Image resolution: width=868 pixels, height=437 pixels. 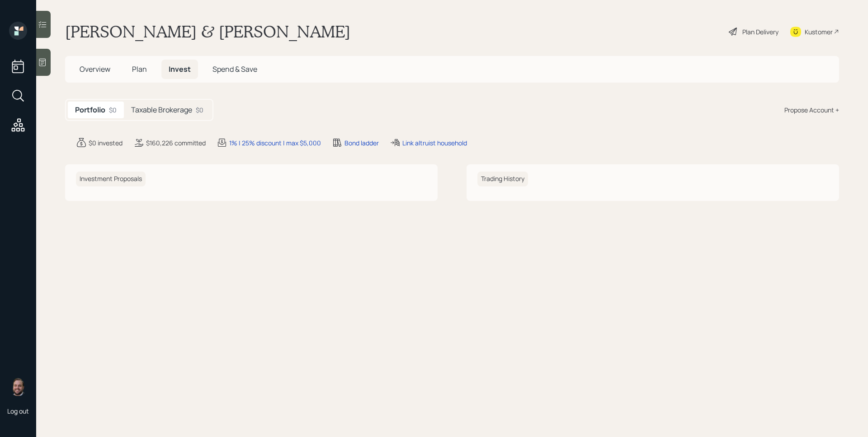 What do you see at coordinates (435, 143) in the screenshot?
I see `div: Link altruist household` at bounding box center [435, 143].